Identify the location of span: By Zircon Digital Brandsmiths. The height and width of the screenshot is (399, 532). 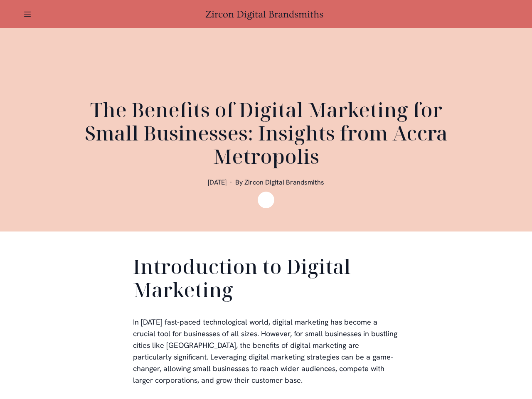
(280, 182).